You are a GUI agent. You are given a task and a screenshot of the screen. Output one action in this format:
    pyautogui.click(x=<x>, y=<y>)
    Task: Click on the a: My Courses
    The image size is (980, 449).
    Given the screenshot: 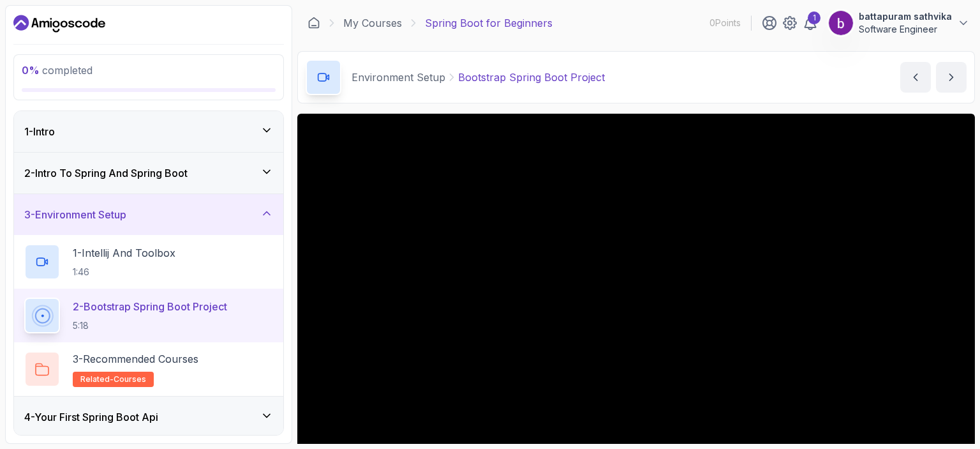 What is the action you would take?
    pyautogui.click(x=373, y=23)
    